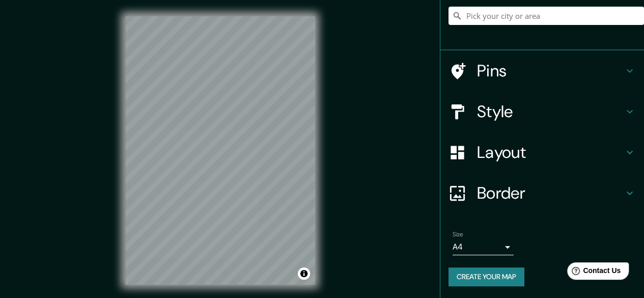  Describe the element at coordinates (483, 247) in the screenshot. I see `div: A4` at that location.